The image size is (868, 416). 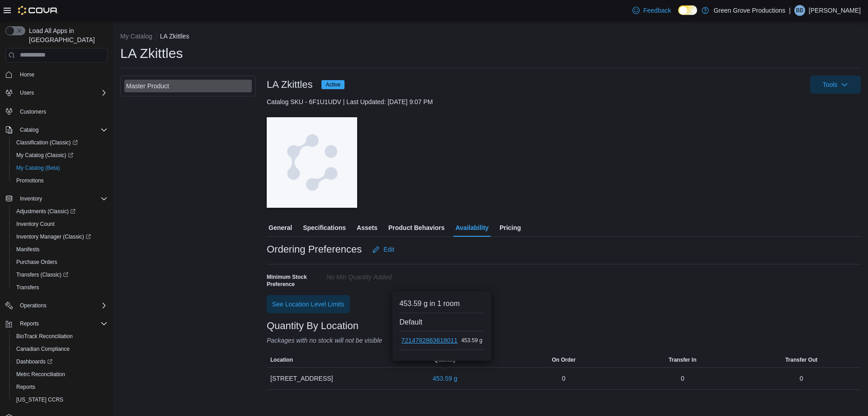 I want to click on button: Users, so click(x=27, y=93).